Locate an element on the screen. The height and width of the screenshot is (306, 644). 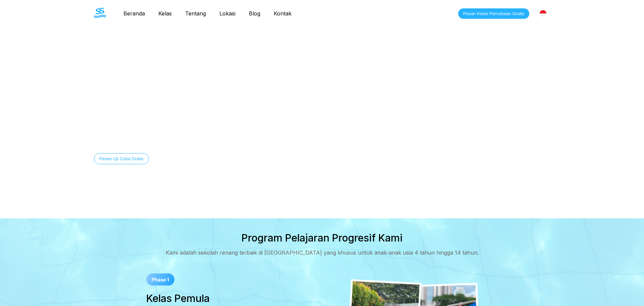
div: Program Pelajaran Progresif Kami is located at coordinates (322, 238).